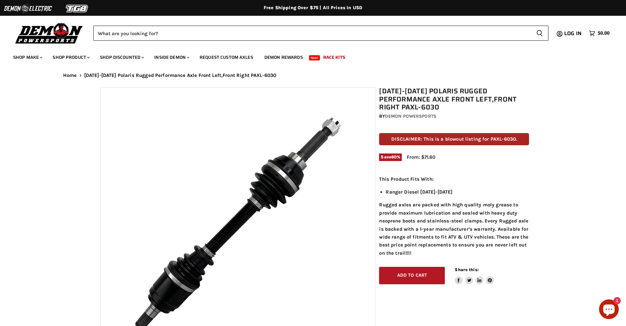 The width and height of the screenshot is (626, 326). I want to click on div: by, so click(454, 116).